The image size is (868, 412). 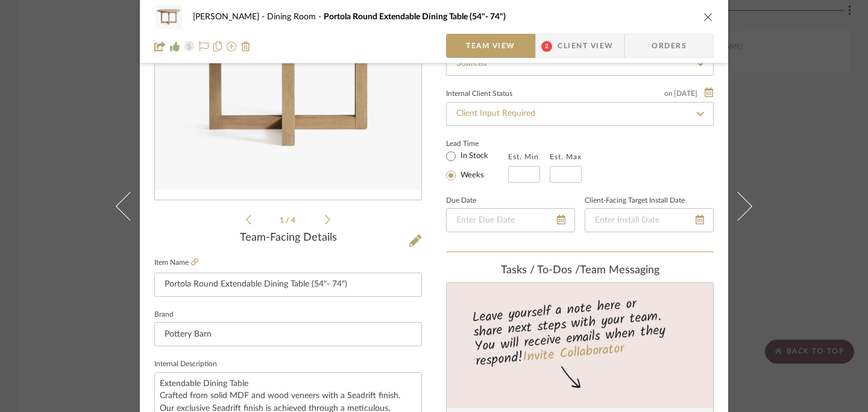 What do you see at coordinates (479, 94) in the screenshot?
I see `div: Internal Client Status` at bounding box center [479, 94].